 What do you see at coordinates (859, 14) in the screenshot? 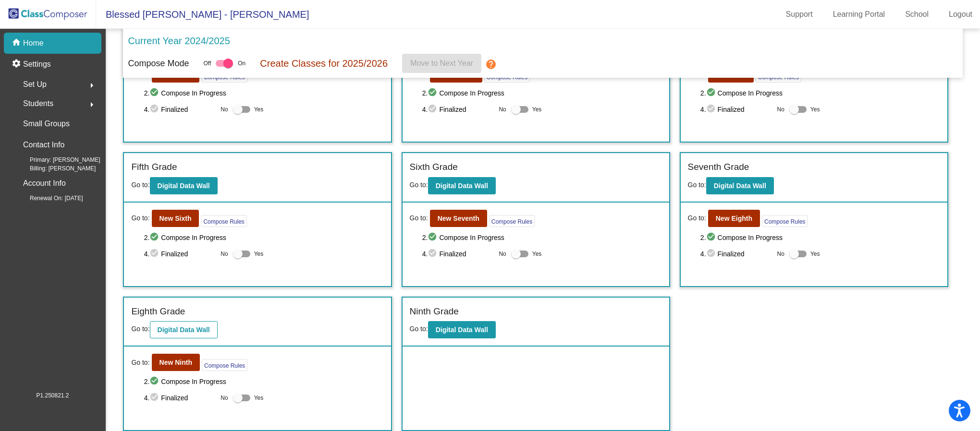
I see `a: Learning Portal` at bounding box center [859, 14].